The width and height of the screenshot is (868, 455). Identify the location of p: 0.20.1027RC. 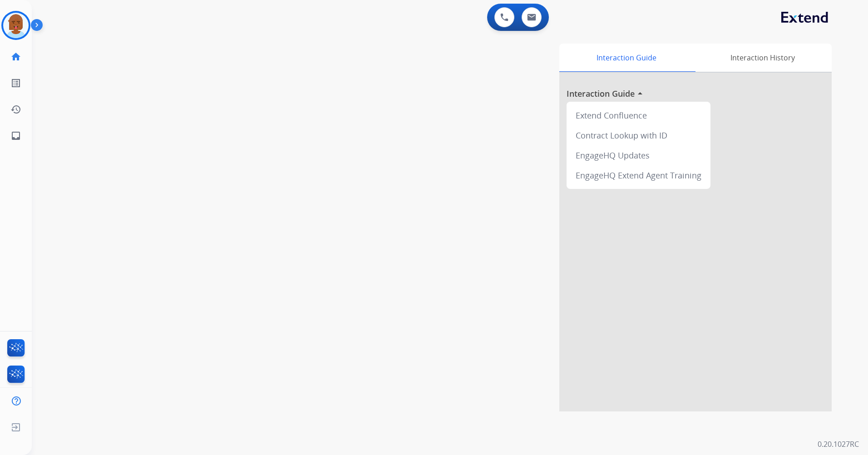
(839, 445).